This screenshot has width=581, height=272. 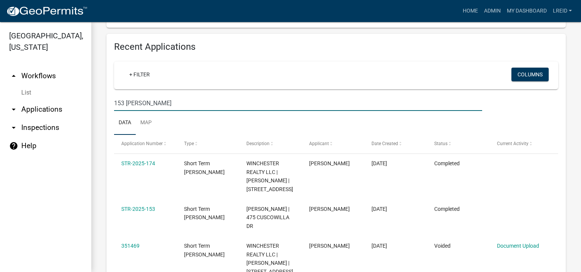 I want to click on span: 02/13/2025, so click(x=379, y=209).